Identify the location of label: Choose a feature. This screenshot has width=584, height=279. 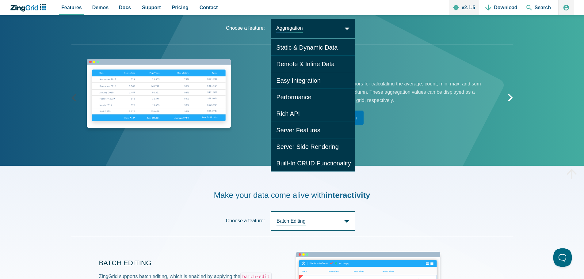
(291, 28).